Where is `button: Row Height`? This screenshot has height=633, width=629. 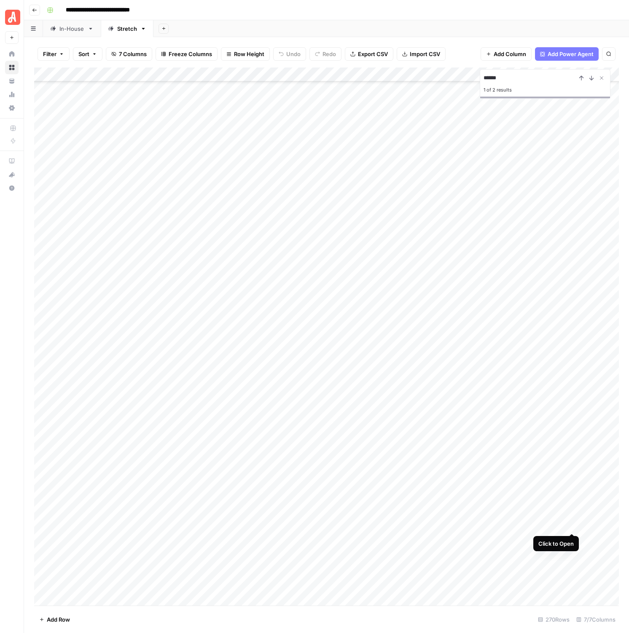
button: Row Height is located at coordinates (246, 54).